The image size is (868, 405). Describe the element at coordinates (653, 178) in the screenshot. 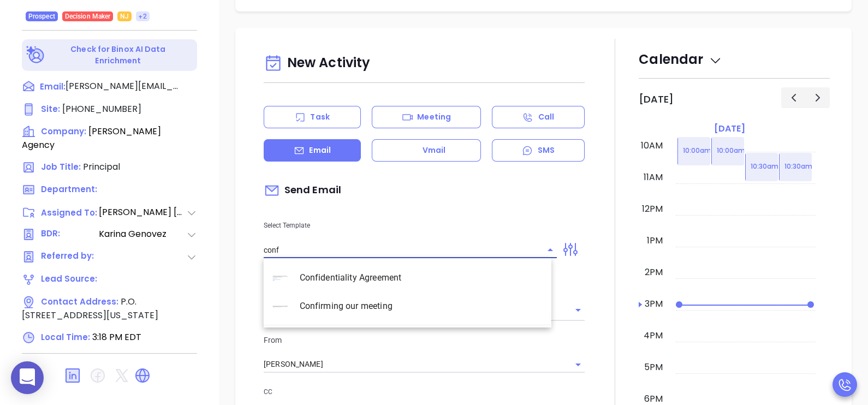

I see `div: 11am` at that location.